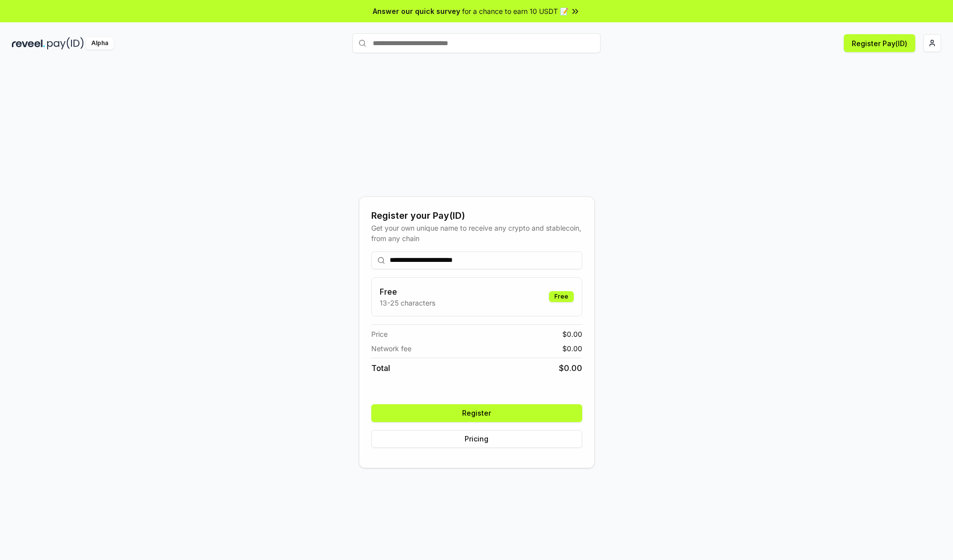 The image size is (953, 560). I want to click on button: Register Pay(ID), so click(880, 43).